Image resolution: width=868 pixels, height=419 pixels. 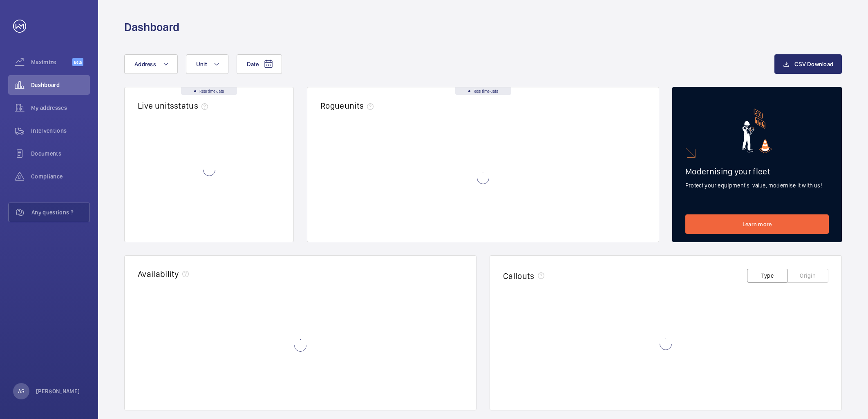 What do you see at coordinates (77, 63) in the screenshot?
I see `span: Beta` at bounding box center [77, 63].